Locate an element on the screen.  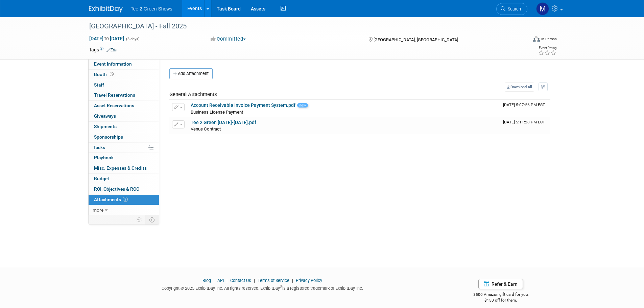
span: new is located at coordinates (302, 105).